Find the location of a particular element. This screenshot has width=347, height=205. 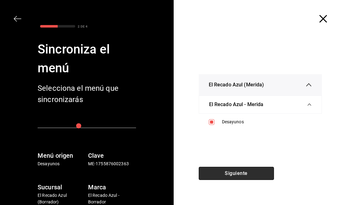

button: Siguiente is located at coordinates (236, 174).